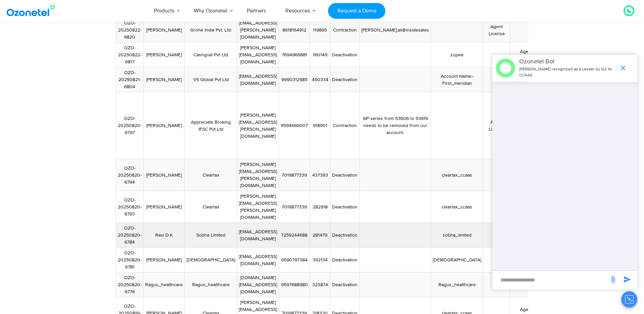 The width and height of the screenshot is (644, 314). I want to click on td: 119895, so click(320, 30).